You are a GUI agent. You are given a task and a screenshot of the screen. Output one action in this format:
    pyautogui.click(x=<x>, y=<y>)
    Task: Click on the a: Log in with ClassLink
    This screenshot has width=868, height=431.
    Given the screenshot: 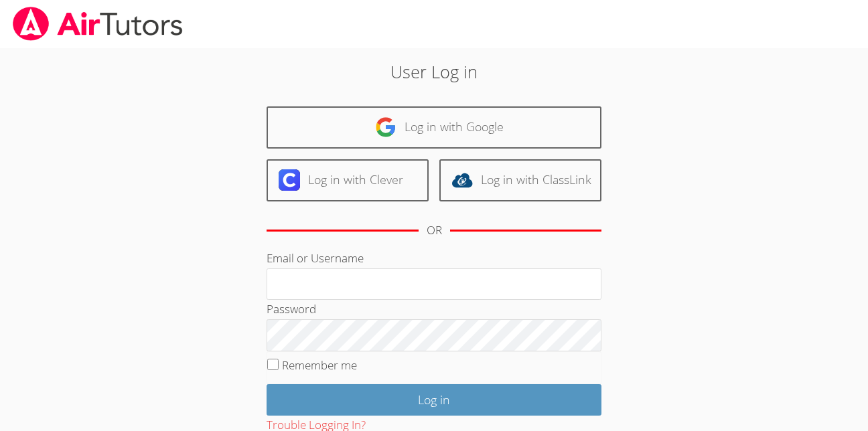 What is the action you would take?
    pyautogui.click(x=520, y=180)
    